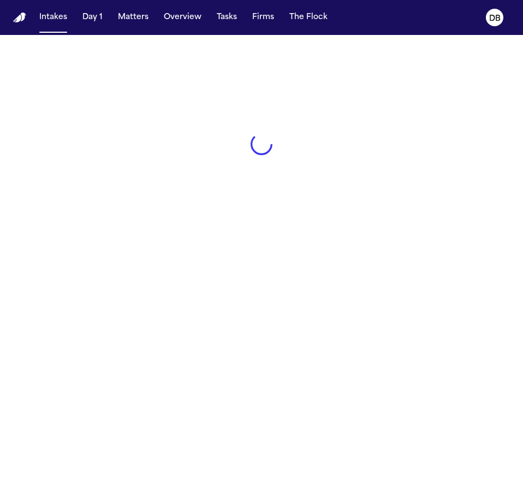  What do you see at coordinates (133, 17) in the screenshot?
I see `button: Matters` at bounding box center [133, 17].